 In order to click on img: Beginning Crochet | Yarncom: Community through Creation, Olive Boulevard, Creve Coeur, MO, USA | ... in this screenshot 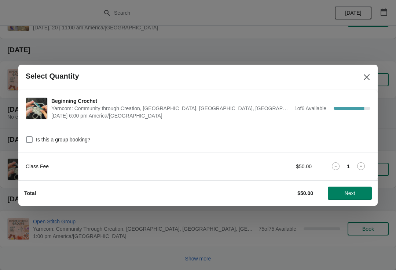, I will do `click(37, 108)`.